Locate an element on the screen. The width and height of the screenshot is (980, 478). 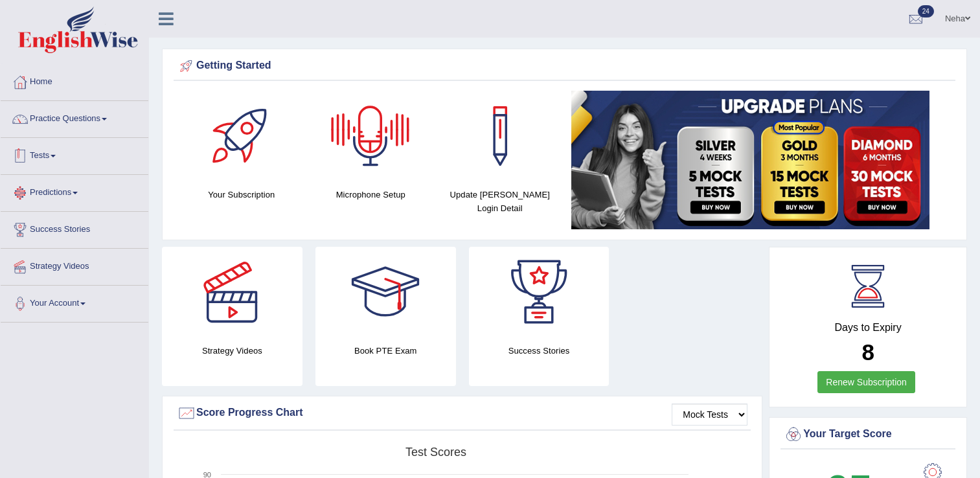
a: Strategy Videos is located at coordinates (74, 265).